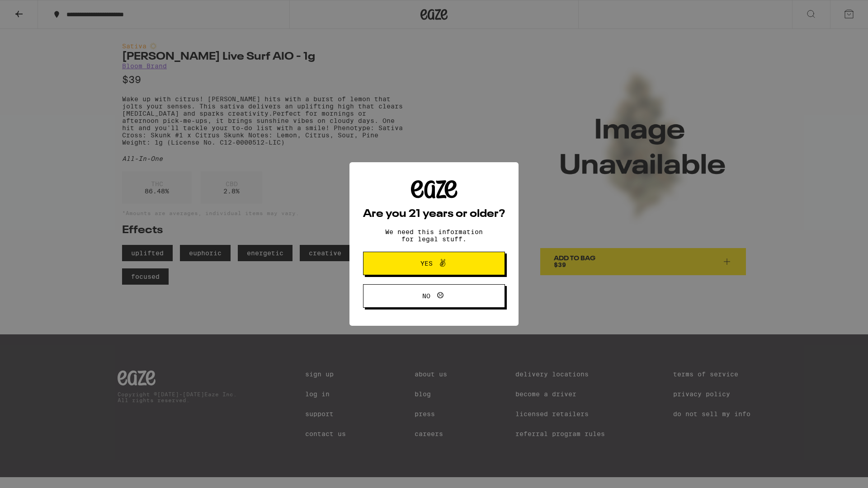 This screenshot has height=488, width=868. I want to click on span: No, so click(426, 296).